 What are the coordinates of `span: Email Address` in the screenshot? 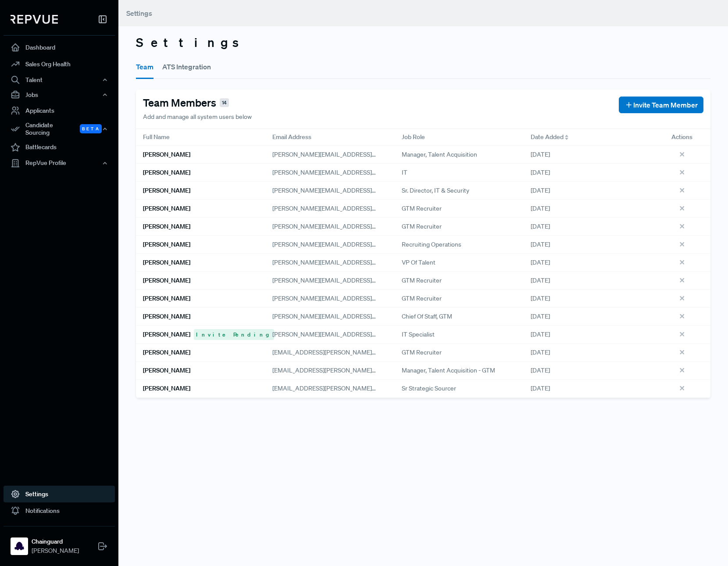 It's located at (292, 137).